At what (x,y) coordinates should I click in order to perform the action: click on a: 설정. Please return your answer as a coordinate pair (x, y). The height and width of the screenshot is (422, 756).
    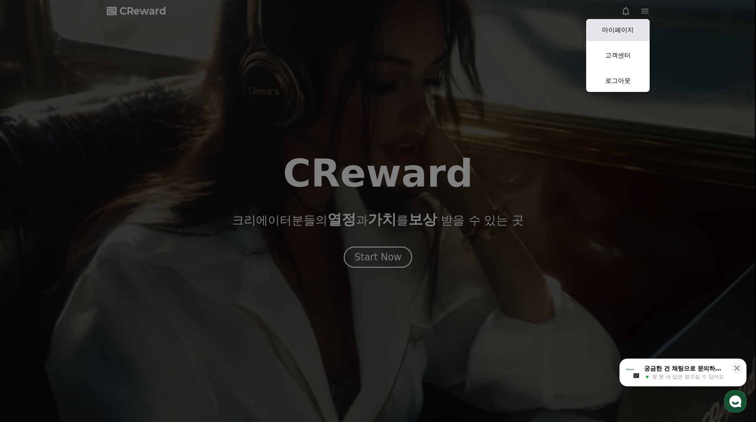
    Looking at the image, I should click on (127, 261).